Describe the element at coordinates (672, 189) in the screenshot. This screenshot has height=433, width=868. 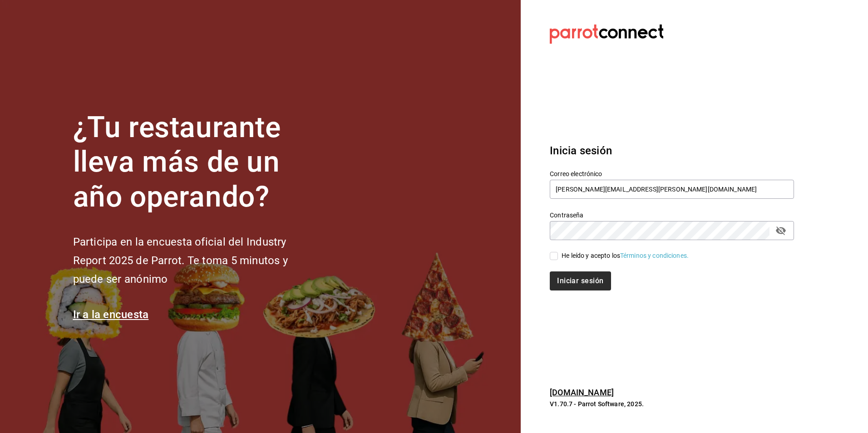
I see `input: Ingresa tu correo electrónico` at that location.